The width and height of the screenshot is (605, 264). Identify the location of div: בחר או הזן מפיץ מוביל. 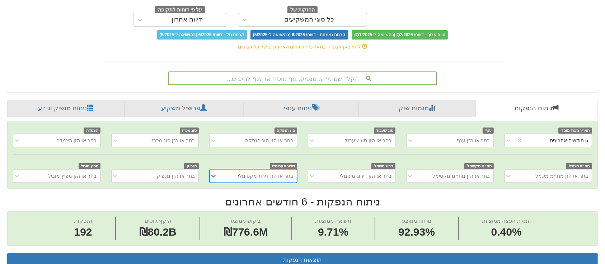
(73, 176).